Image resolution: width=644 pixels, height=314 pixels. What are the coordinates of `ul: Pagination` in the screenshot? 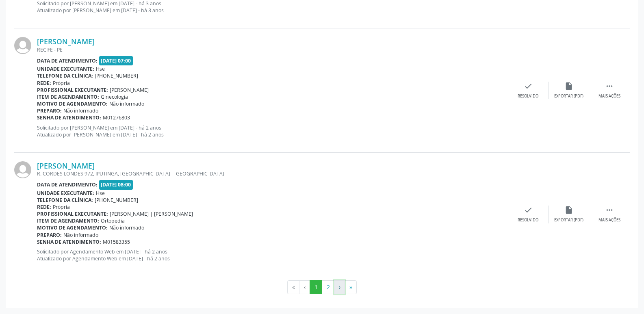 It's located at (322, 287).